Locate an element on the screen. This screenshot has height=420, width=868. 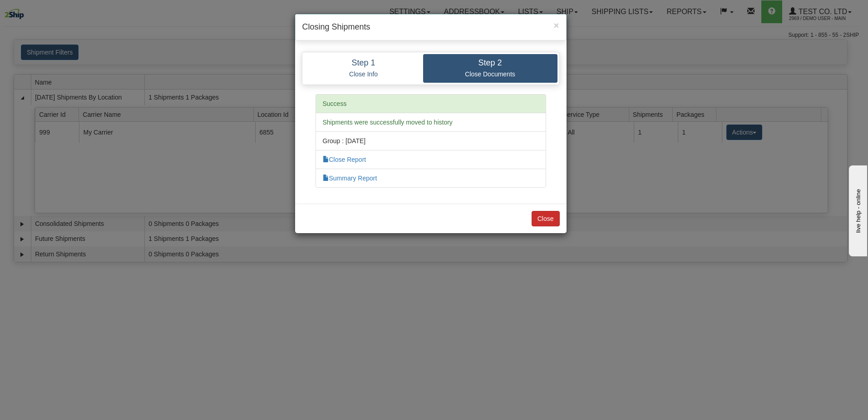
a: Step 2 Close Documents is located at coordinates (490, 68).